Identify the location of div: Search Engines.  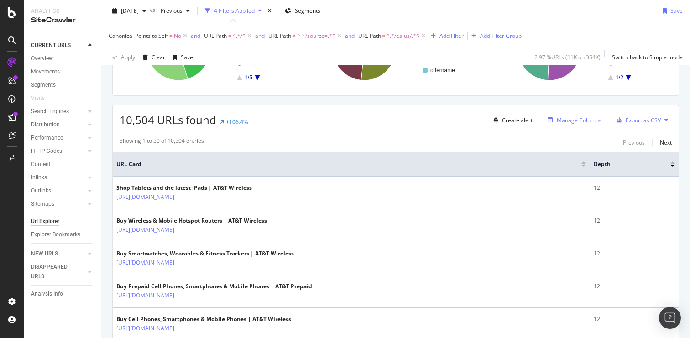
(50, 111).